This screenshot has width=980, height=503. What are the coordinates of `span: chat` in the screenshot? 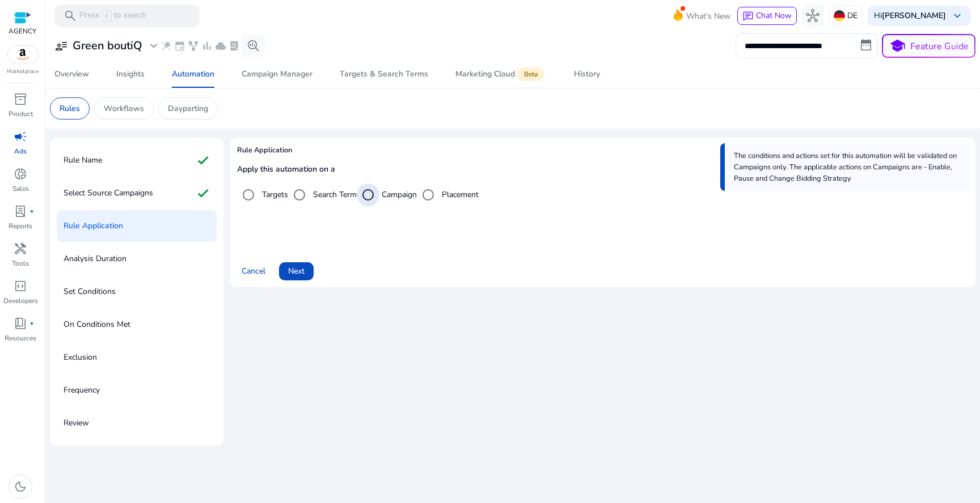 It's located at (748, 17).